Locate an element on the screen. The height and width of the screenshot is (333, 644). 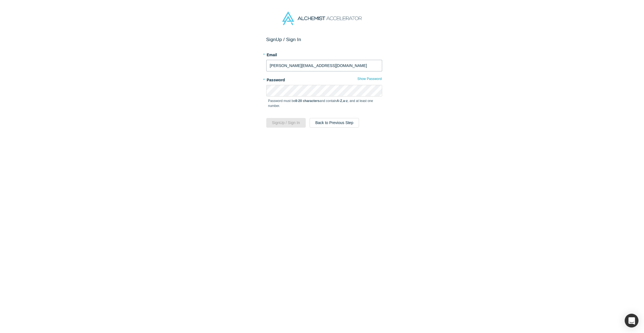
img: Alchemist Accelerator Logo is located at coordinates (322, 18).